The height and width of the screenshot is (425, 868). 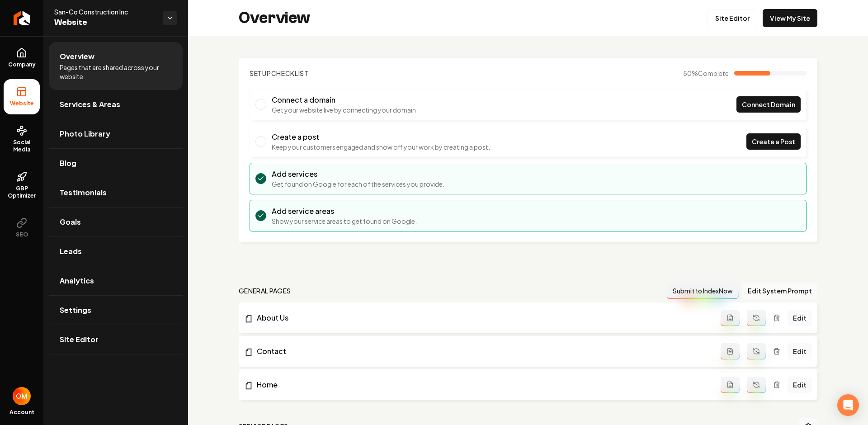 What do you see at coordinates (70, 222) in the screenshot?
I see `span: Goals` at bounding box center [70, 222].